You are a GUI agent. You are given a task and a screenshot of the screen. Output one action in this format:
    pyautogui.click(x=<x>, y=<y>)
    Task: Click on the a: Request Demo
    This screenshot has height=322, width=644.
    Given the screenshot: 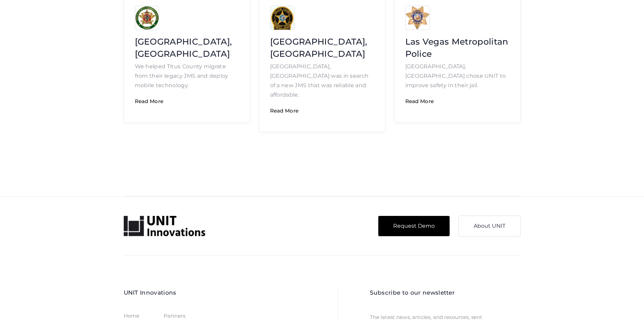 What is the action you would take?
    pyautogui.click(x=414, y=226)
    